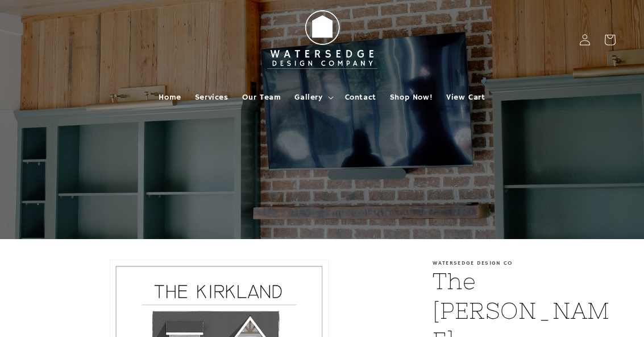 The image size is (644, 337). I want to click on a: Shop Now!, so click(411, 97).